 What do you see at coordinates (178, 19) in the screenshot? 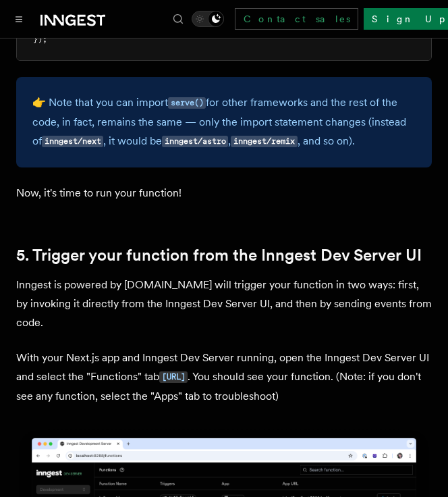
I see `button: Find something...` at bounding box center [178, 19].